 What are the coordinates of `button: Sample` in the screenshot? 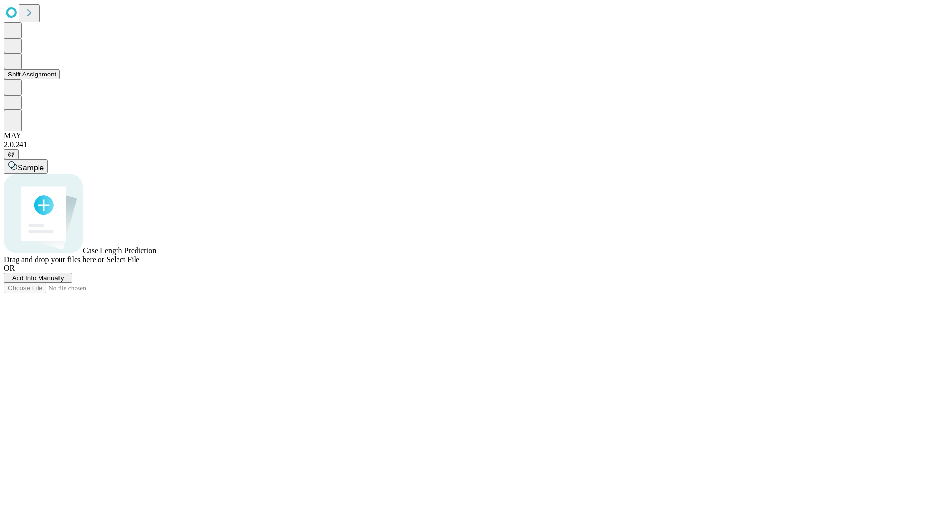 It's located at (26, 167).